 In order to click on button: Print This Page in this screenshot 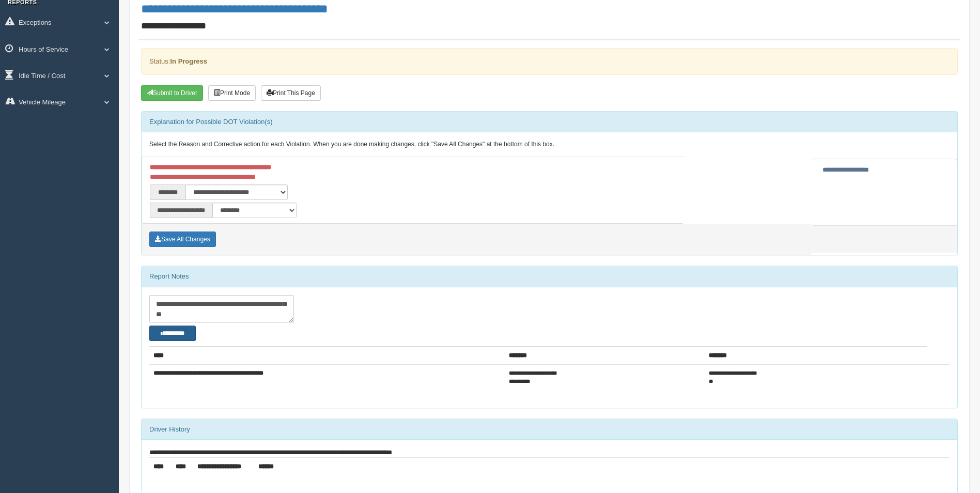, I will do `click(291, 93)`.